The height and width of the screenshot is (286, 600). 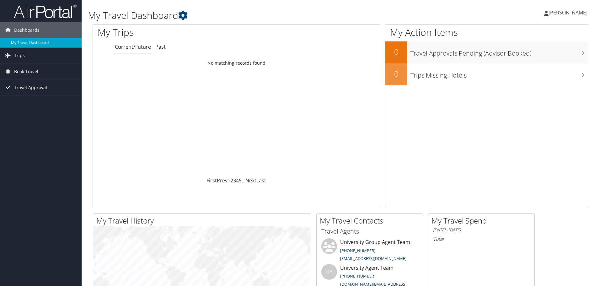 I want to click on div: UA, so click(x=329, y=272).